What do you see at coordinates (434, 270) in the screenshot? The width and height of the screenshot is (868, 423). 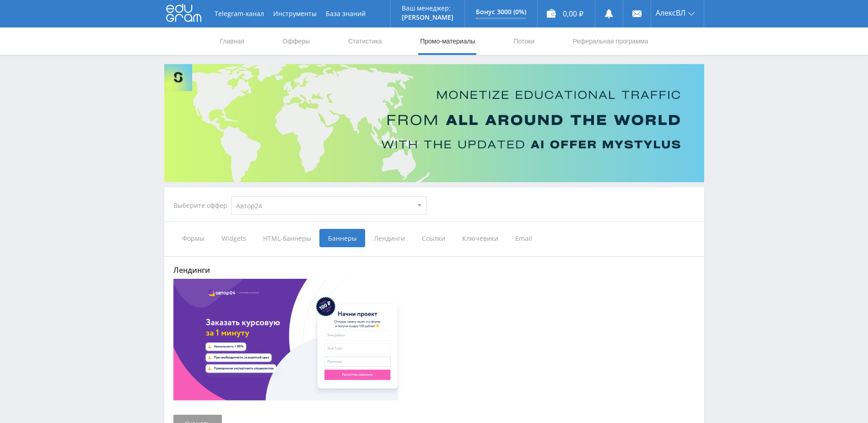 I see `div: Лендинги` at bounding box center [434, 270].